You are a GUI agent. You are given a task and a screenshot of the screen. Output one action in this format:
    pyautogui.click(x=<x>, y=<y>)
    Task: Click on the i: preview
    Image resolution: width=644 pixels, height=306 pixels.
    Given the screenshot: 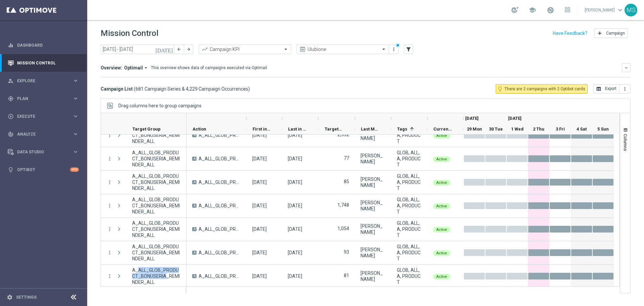 What is the action you would take?
    pyautogui.click(x=302, y=50)
    